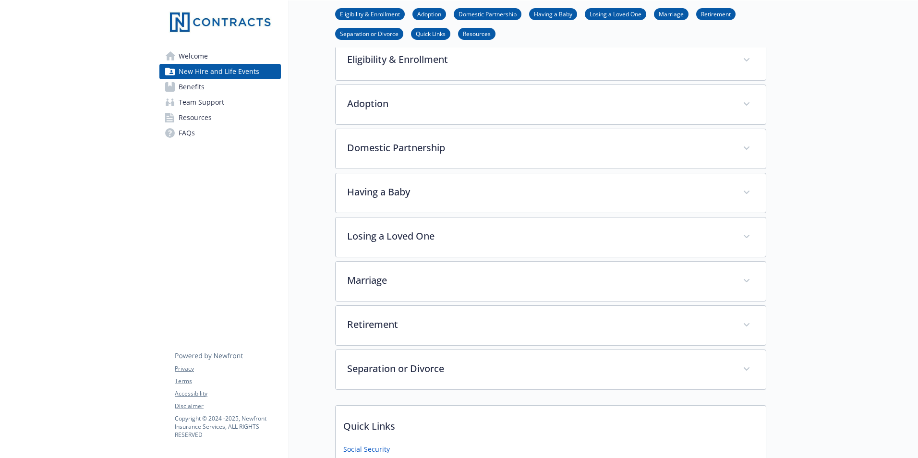  I want to click on p: Separation or Divorce, so click(539, 369).